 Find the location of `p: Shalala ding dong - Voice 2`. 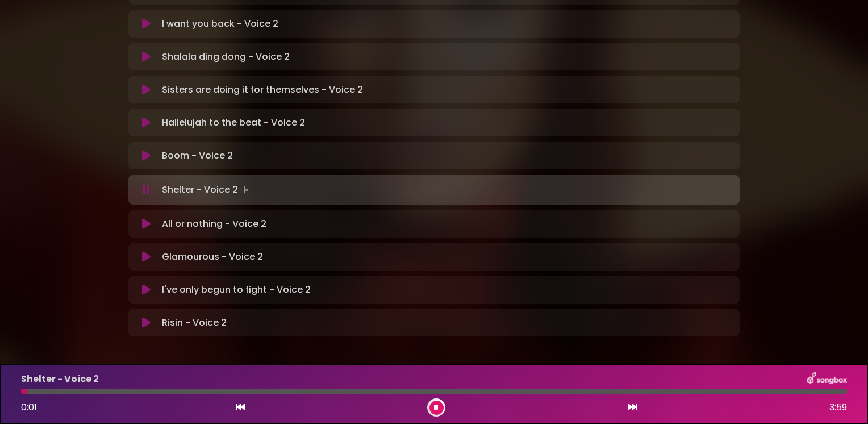

p: Shalala ding dong - Voice 2 is located at coordinates (225, 57).